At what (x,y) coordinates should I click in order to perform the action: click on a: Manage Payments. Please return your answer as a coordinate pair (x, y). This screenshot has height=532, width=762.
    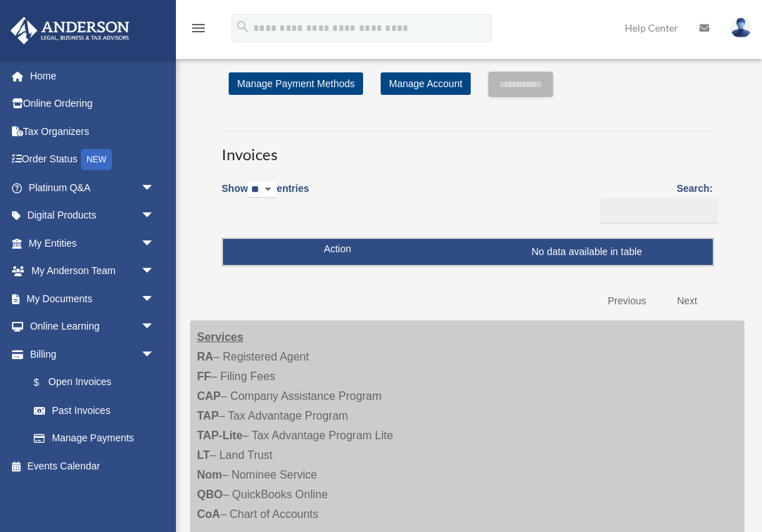
    Looking at the image, I should click on (94, 439).